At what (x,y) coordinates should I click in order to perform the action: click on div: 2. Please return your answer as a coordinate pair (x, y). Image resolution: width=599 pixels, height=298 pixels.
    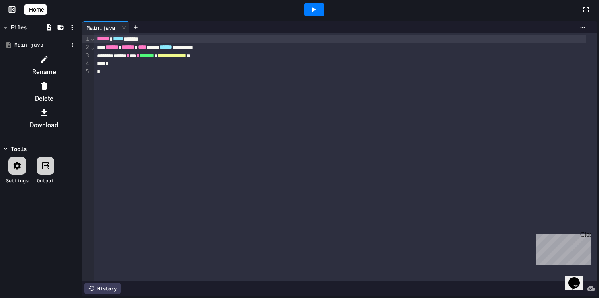
    Looking at the image, I should click on (86, 47).